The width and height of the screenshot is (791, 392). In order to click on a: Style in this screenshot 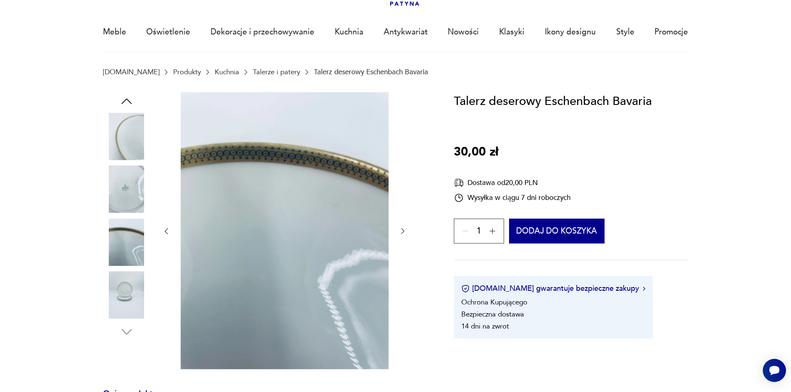, I will do `click(625, 32)`.